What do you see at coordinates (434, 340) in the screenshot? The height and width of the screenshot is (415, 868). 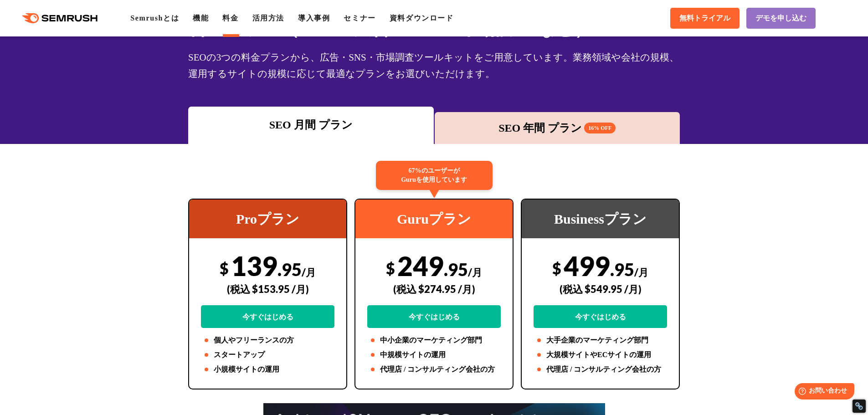 I see `li: 中小企業のマーケティング部門` at bounding box center [434, 340].